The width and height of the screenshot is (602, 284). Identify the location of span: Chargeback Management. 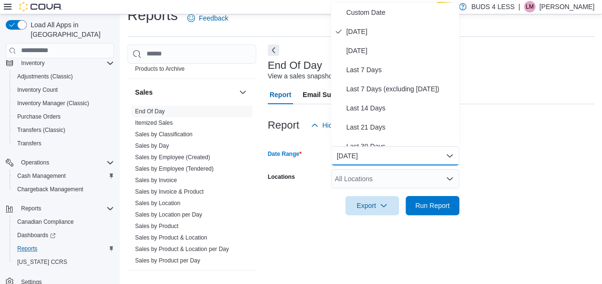
(50, 190).